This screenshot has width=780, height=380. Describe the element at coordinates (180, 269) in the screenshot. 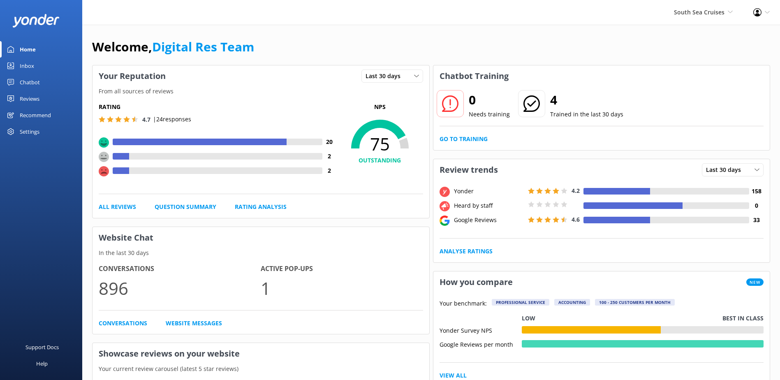

I see `h4: Conversations` at that location.